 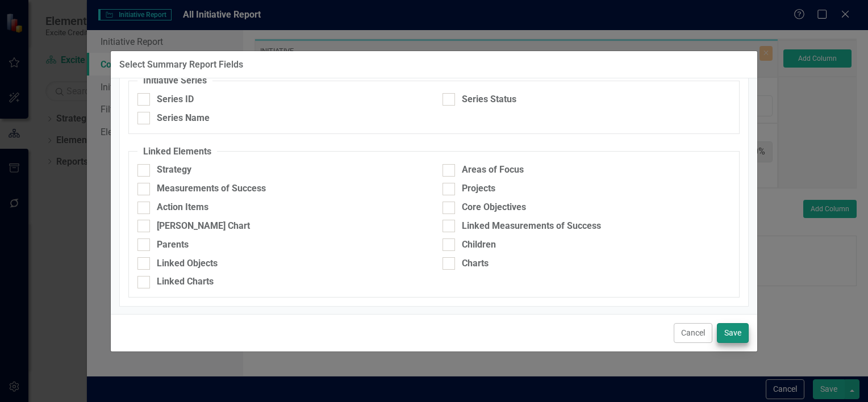 I want to click on legend: Linked Elements, so click(x=177, y=152).